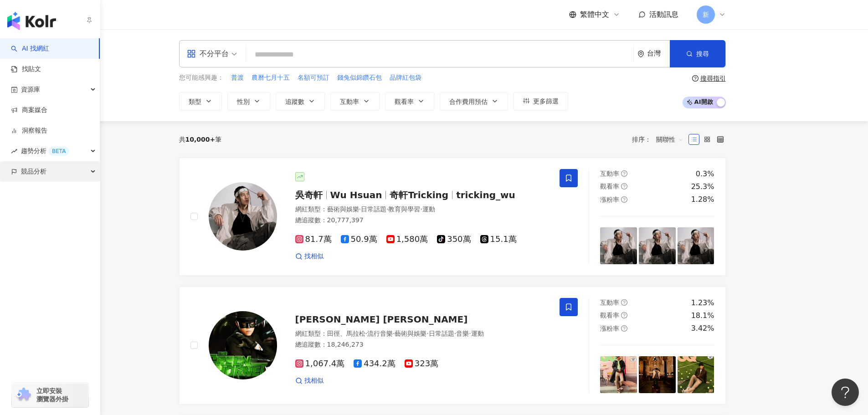  Describe the element at coordinates (31, 89) in the screenshot. I see `span: 資源庫` at that location.